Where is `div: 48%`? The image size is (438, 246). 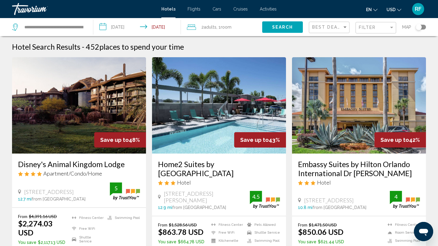
div: 48% is located at coordinates (120, 140).